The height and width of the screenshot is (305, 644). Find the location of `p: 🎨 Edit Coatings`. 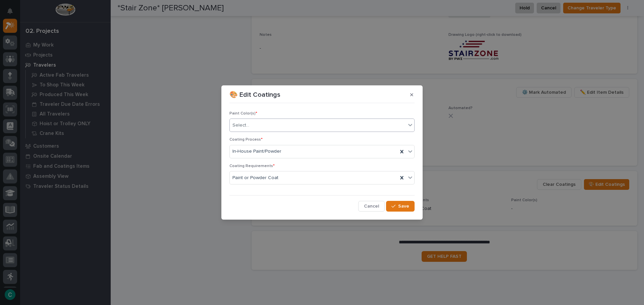

p: 🎨 Edit Coatings is located at coordinates (255, 95).